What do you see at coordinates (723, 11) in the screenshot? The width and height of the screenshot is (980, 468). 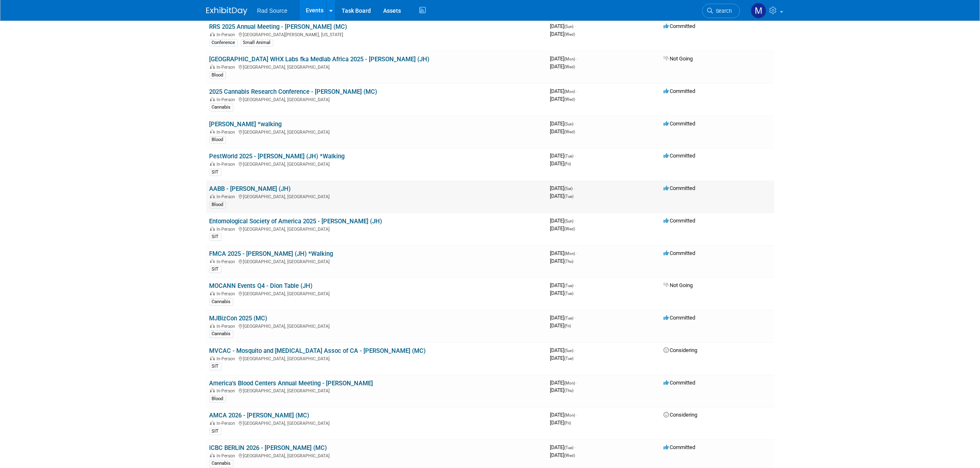 I see `span: Search` at bounding box center [723, 11].